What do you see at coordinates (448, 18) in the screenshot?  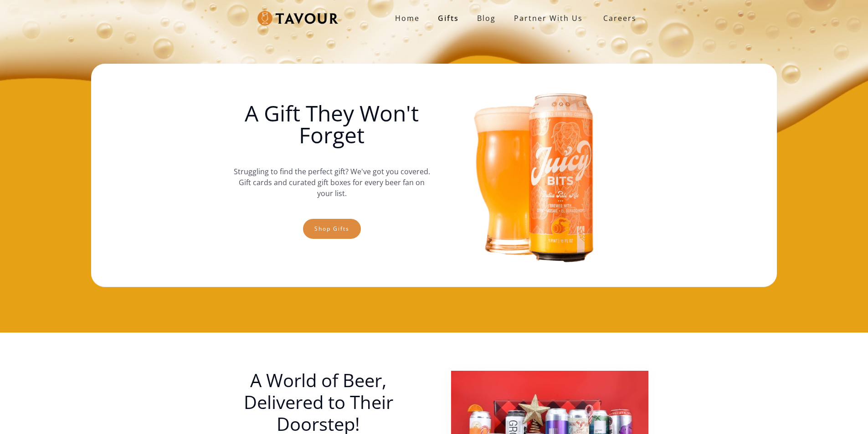 I see `a: Gifts` at bounding box center [448, 18].